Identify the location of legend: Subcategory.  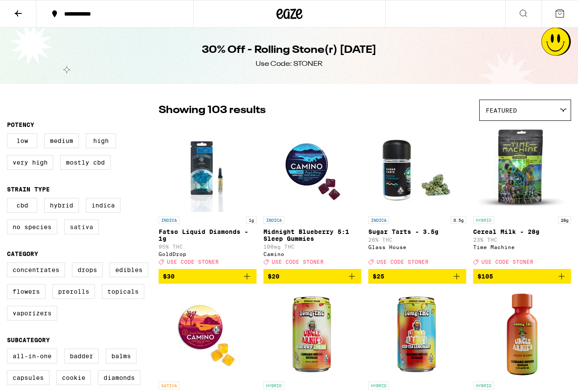
(28, 340).